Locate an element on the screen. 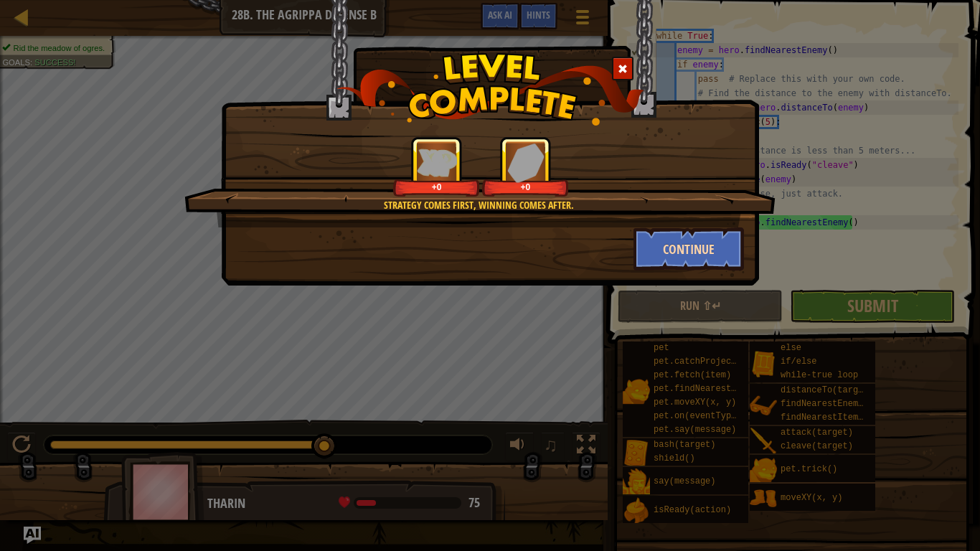 The image size is (980, 551). img: reward_icon_gems.png is located at coordinates (526, 162).